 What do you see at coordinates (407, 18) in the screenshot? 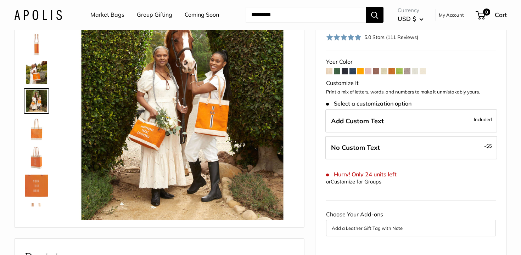
I see `span: USD $` at bounding box center [407, 18].